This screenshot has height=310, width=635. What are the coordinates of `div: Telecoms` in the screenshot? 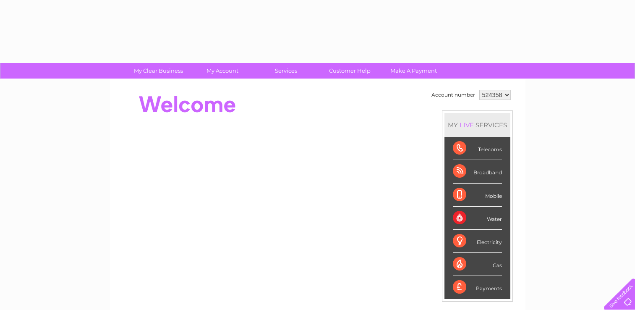 It's located at (477, 148).